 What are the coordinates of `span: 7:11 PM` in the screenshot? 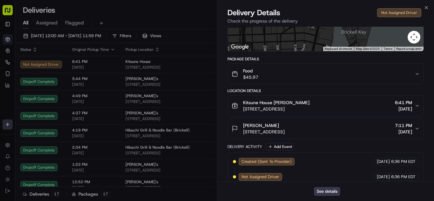 It's located at (403, 125).